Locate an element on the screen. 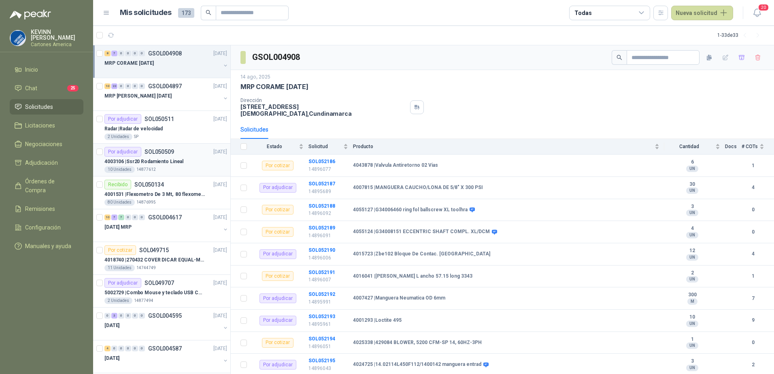  h1: Mis solicitudes is located at coordinates (146, 13).